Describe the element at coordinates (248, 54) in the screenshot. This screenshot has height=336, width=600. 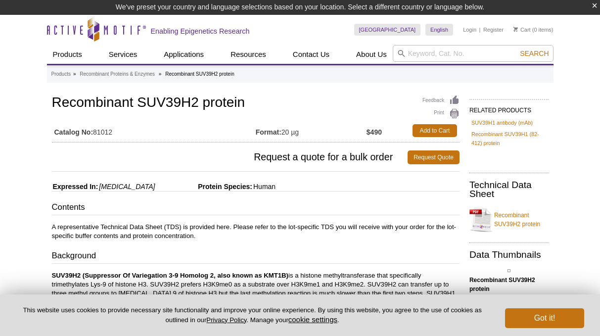
I see `a: Resources` at that location.